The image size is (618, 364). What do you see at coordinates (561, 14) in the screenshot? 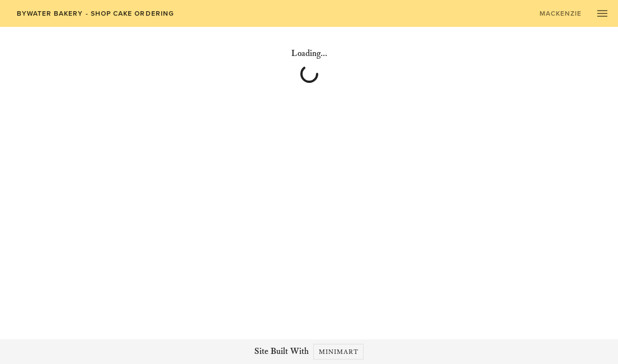
I see `a: MacKenzie` at bounding box center [561, 14].